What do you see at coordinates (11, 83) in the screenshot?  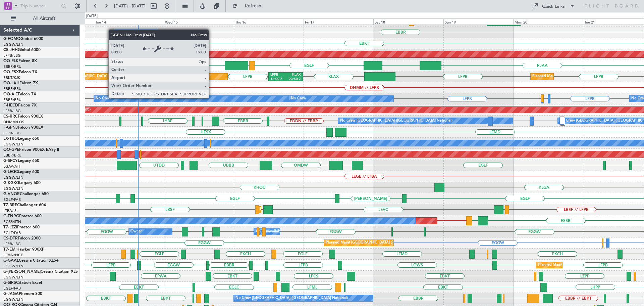 I see `span: OO-LAH` at bounding box center [11, 83].